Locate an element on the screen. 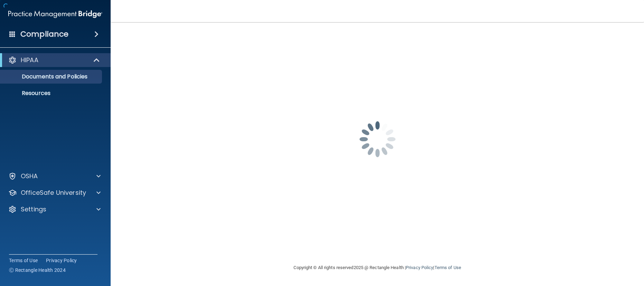 The height and width of the screenshot is (286, 644). p: Settings is located at coordinates (34, 209).